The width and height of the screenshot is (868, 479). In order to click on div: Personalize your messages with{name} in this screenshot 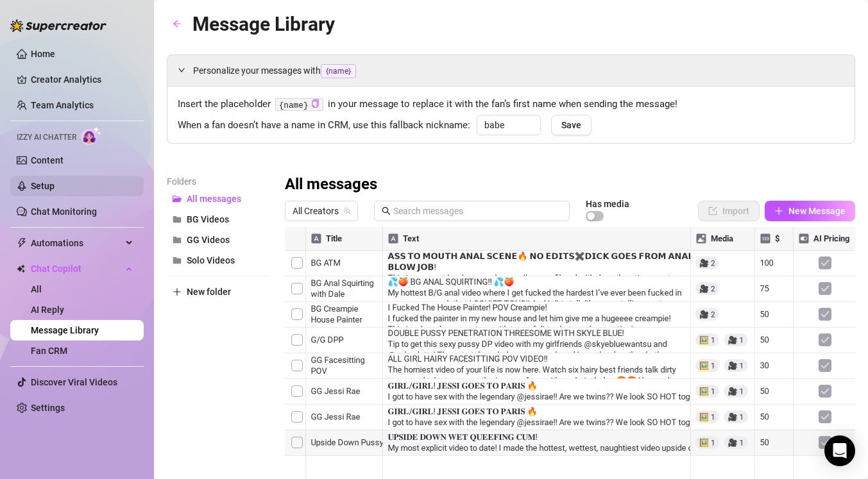, I will do `click(511, 71)`.